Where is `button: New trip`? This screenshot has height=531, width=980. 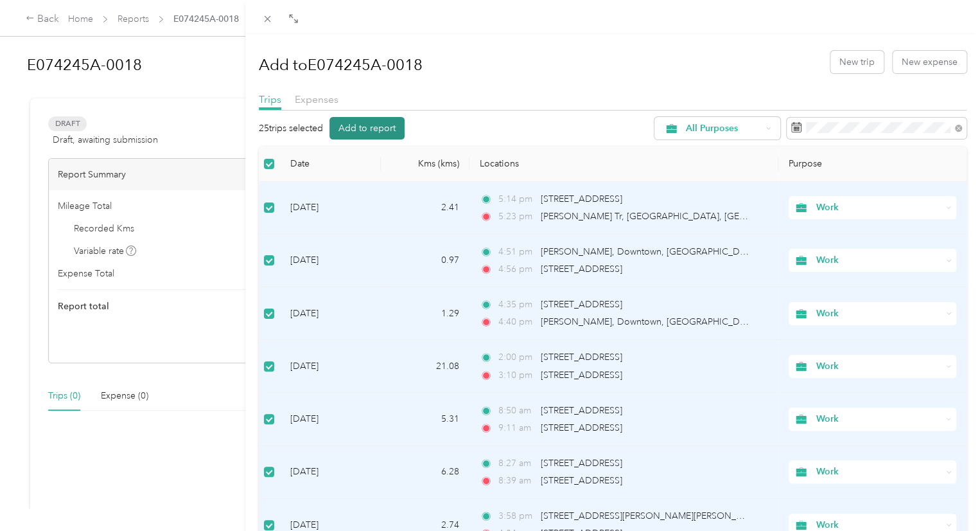 button: New trip is located at coordinates (857, 62).